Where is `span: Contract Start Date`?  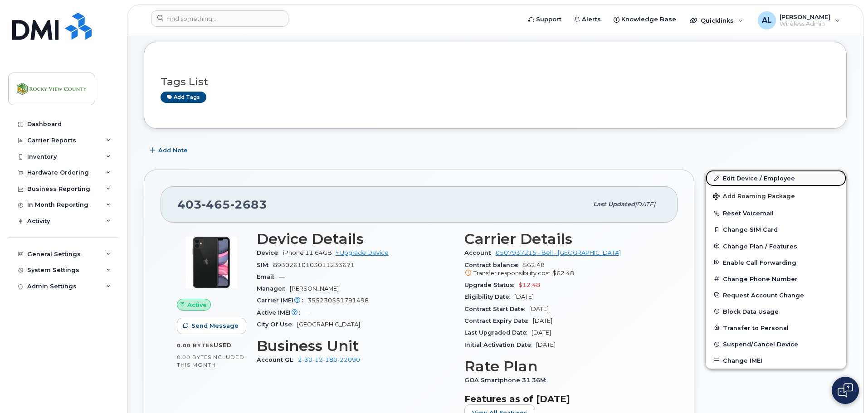 span: Contract Start Date is located at coordinates (497, 309).